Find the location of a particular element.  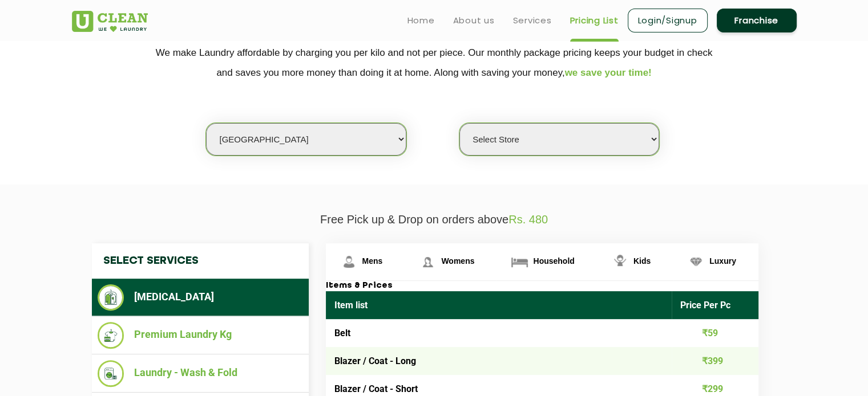

img: Dry Cleaning is located at coordinates (111, 297).